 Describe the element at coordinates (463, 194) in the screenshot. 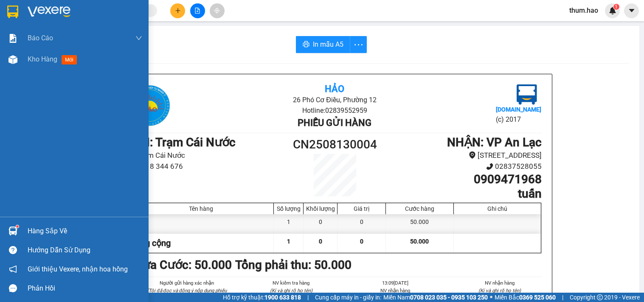

I see `h1: tuấn` at that location.